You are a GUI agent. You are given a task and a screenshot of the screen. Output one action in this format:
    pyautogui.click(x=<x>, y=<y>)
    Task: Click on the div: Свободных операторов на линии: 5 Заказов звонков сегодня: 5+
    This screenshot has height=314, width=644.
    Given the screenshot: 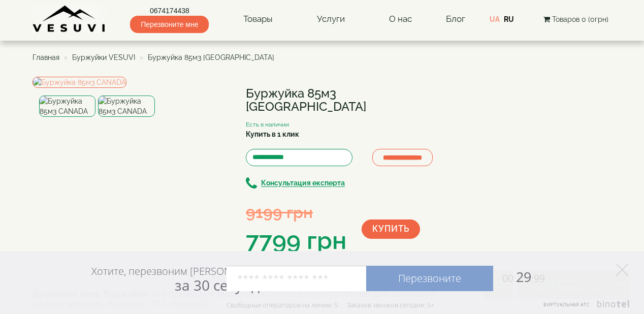 What is the action you would take?
    pyautogui.click(x=330, y=305)
    